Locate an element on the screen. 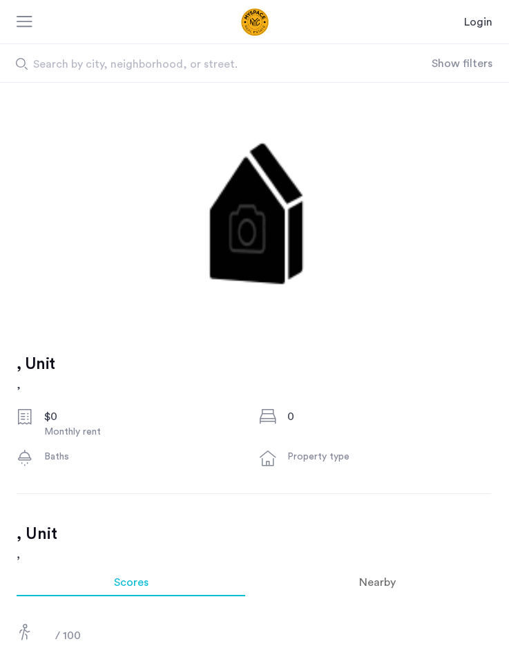 Image resolution: width=509 pixels, height=655 pixels. img: score is located at coordinates (25, 632).